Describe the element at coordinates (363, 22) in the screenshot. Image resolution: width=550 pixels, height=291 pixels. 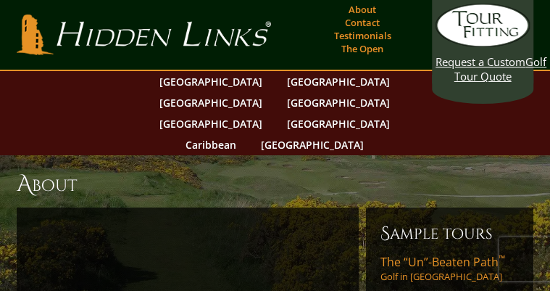
I see `a: Contact` at that location.